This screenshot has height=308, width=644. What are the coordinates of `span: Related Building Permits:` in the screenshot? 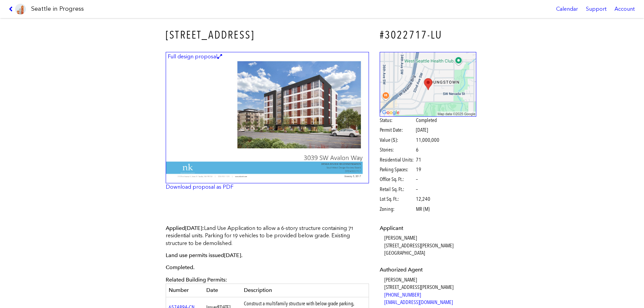 It's located at (196, 279).